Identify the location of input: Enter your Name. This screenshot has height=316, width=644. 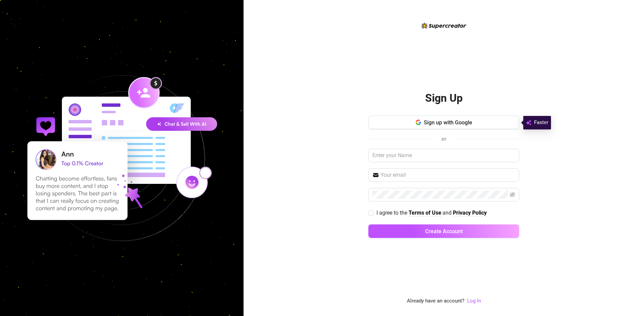
(444, 156).